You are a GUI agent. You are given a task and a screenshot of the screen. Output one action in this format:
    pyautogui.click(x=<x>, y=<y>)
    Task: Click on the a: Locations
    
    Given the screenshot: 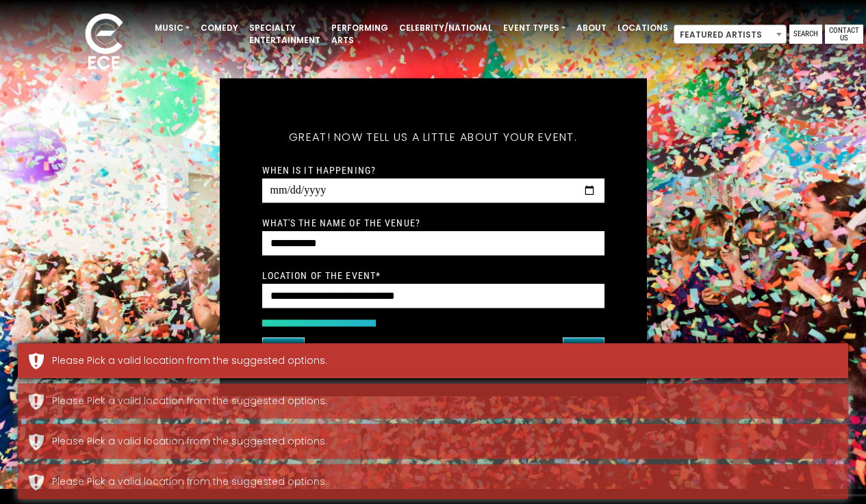 What is the action you would take?
    pyautogui.click(x=642, y=28)
    